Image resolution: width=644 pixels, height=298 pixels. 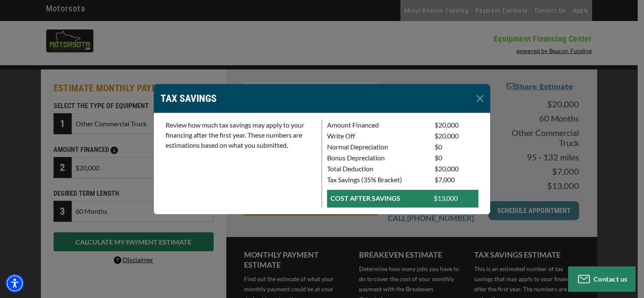 I want to click on span: Contact us, so click(x=610, y=279).